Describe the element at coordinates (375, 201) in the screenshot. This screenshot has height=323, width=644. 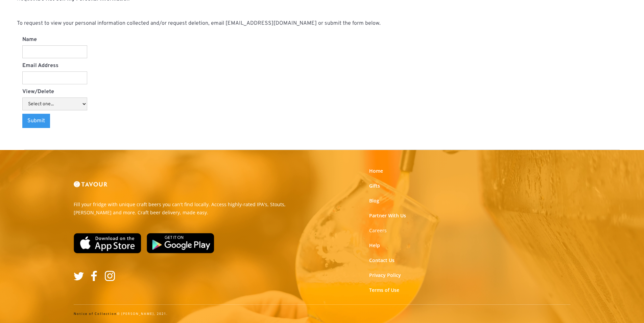
I see `a: Blog` at that location.